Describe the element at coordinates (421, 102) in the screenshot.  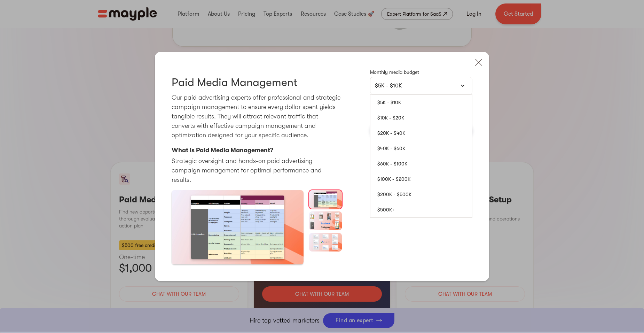
I see `a: $5K - $10K` at that location.